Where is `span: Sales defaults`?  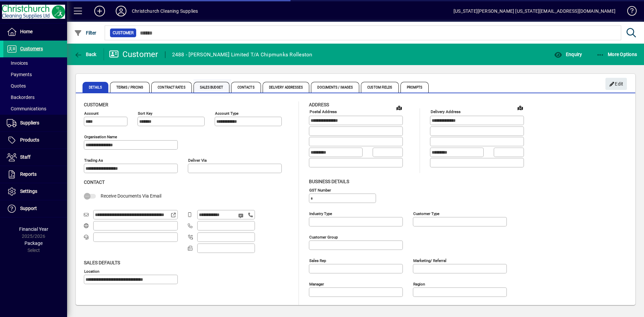
span: Sales defaults is located at coordinates (102, 262).